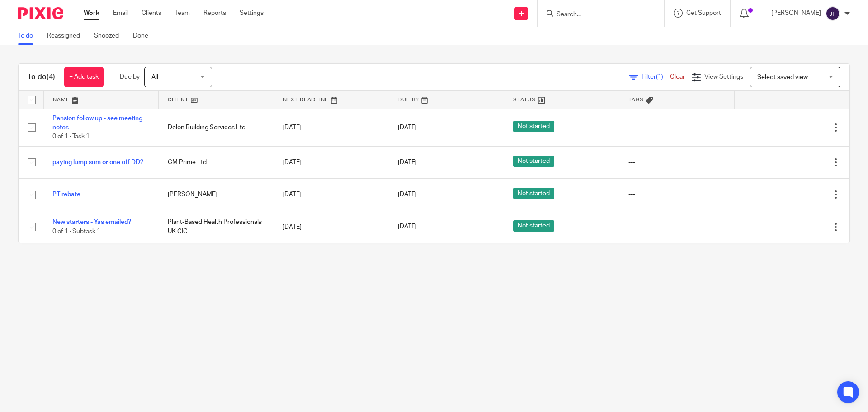 This screenshot has height=412, width=868. I want to click on img: Pixie, so click(40, 13).